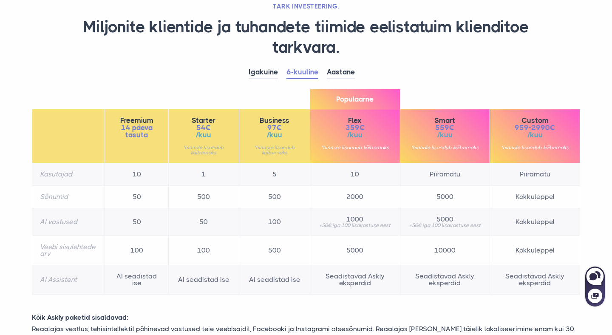 Image resolution: width=612 pixels, height=335 pixels. I want to click on span: Kokkuleppel, so click(535, 222).